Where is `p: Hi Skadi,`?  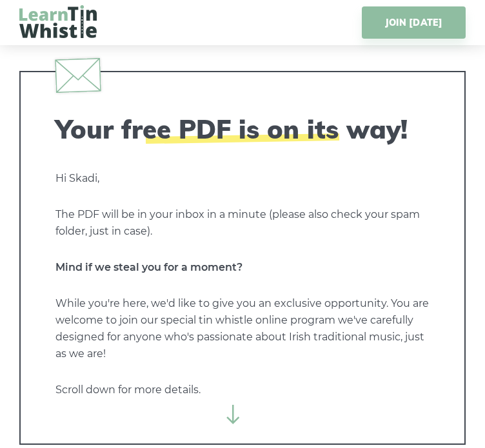 p: Hi Skadi, is located at coordinates (242, 179).